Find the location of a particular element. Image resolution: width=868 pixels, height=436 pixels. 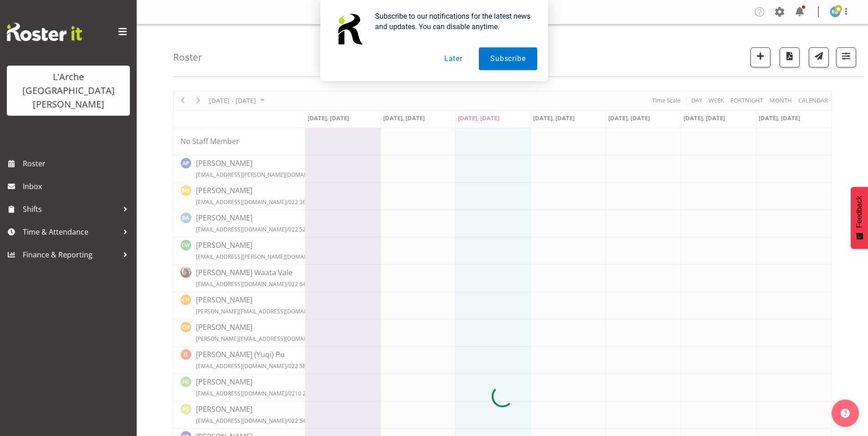

button: Feedback - Show survey is located at coordinates (860, 218).